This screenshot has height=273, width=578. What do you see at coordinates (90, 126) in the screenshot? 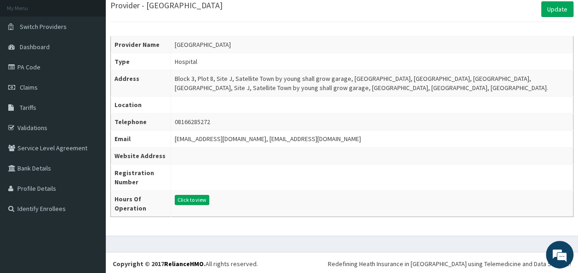
I see `span: We're online!` at bounding box center [90, 126].